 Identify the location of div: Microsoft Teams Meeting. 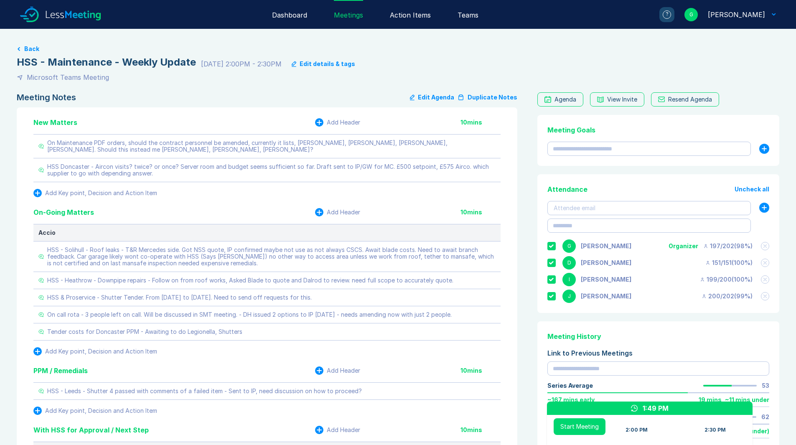
(68, 77).